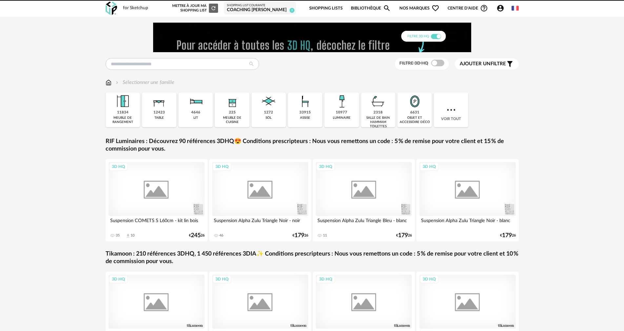 The width and height of the screenshot is (624, 331). Describe the element at coordinates (111, 8) in the screenshot. I see `img: OXP` at that location.